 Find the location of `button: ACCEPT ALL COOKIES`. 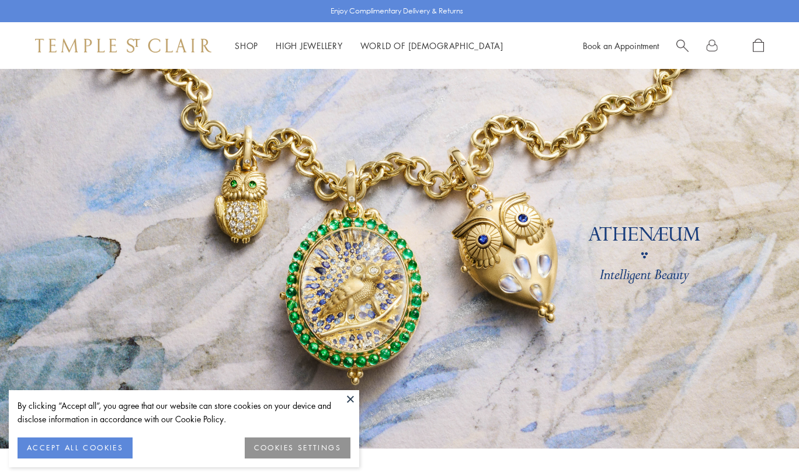

button: ACCEPT ALL COOKIES is located at coordinates (75, 448).